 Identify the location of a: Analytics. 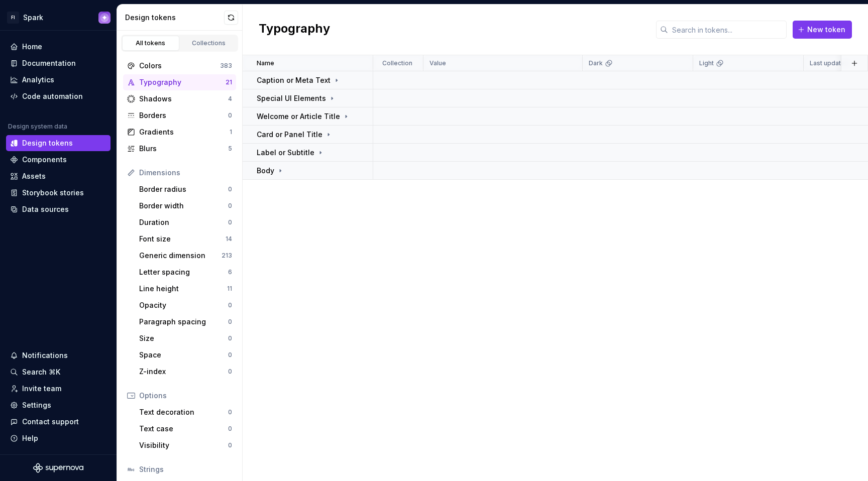
(58, 80).